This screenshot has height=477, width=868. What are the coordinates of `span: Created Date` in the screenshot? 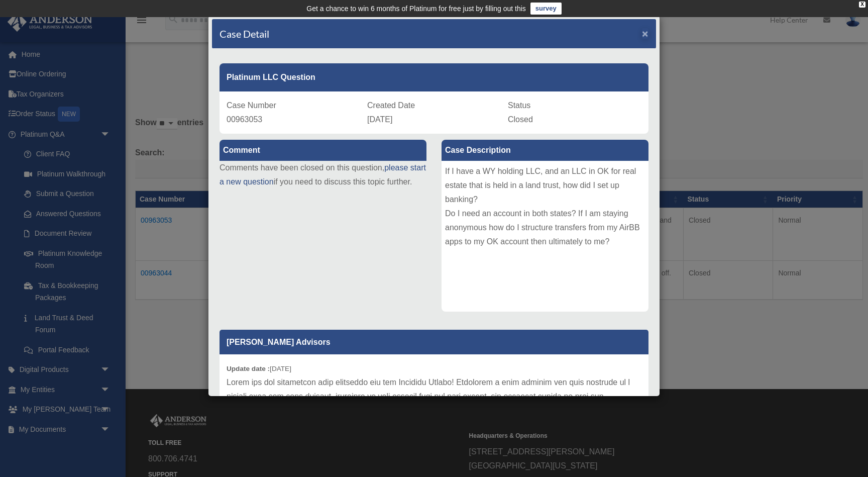 It's located at (391, 105).